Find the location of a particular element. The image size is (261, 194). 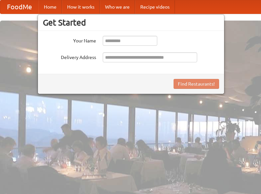

label: Delivery Address is located at coordinates (69, 57).